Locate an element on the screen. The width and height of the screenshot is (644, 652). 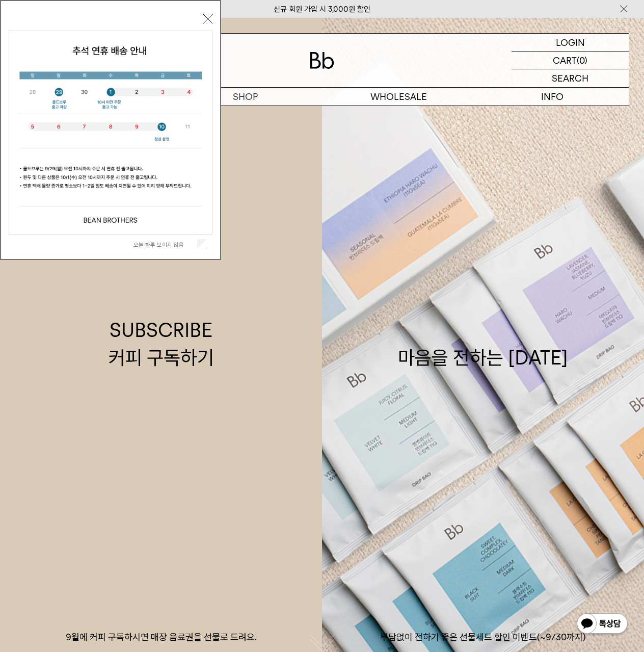
button: 닫기 is located at coordinates (208, 19).